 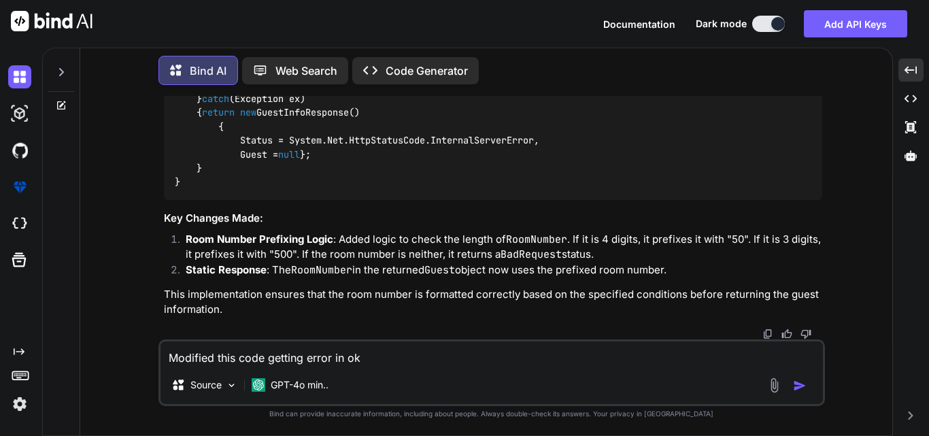 I want to click on span: catch, so click(x=216, y=99).